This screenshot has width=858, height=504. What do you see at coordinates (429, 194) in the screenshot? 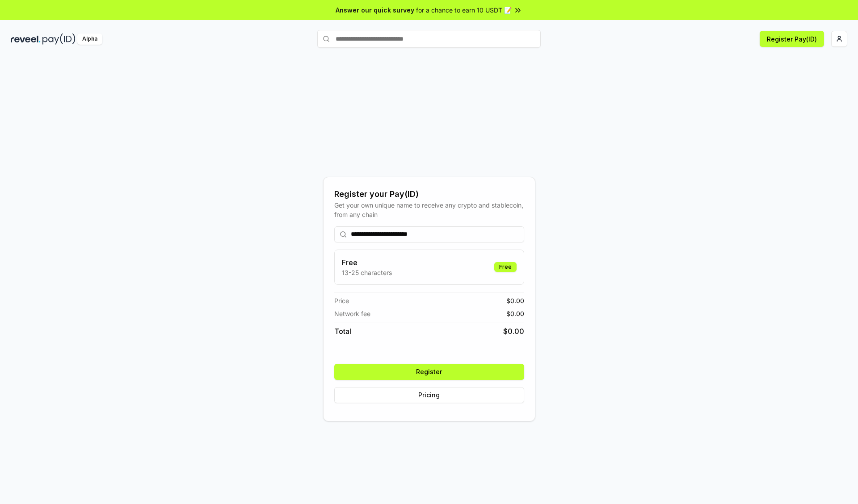
I see `div: Register your Pay(ID)` at bounding box center [429, 194].